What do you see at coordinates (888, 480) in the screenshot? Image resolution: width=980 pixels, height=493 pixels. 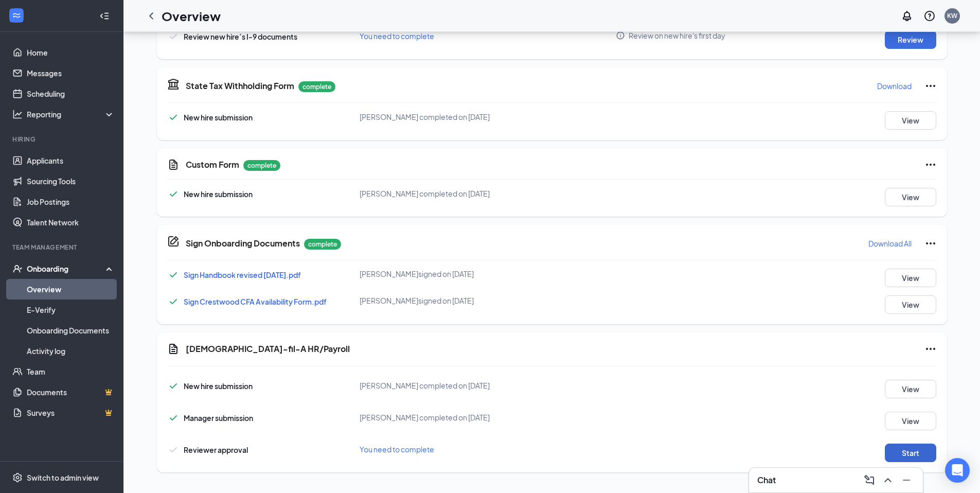 I see `button: ChevronUp` at bounding box center [888, 480].